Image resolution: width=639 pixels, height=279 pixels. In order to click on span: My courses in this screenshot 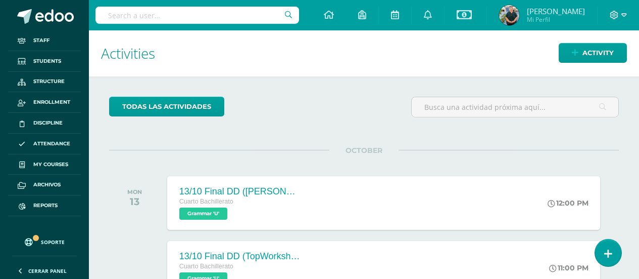, I will do `click(51, 164)`.